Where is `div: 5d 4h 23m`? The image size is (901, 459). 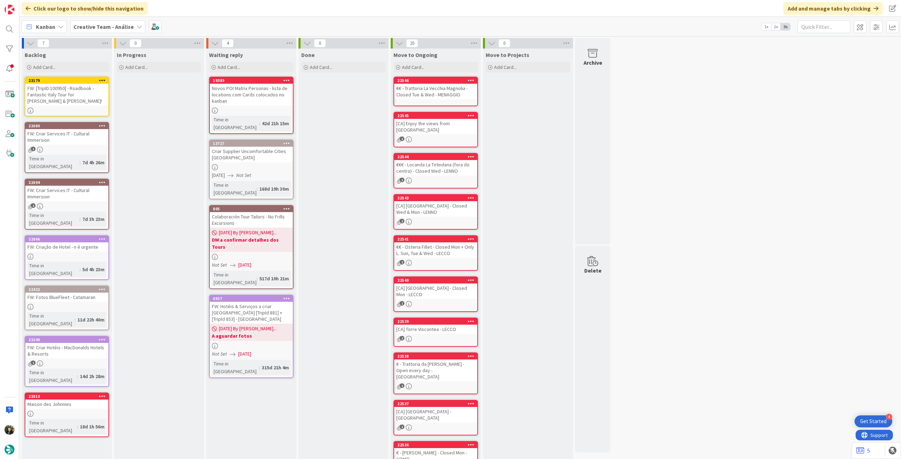
div: 5d 4h 23m is located at coordinates (93, 270).